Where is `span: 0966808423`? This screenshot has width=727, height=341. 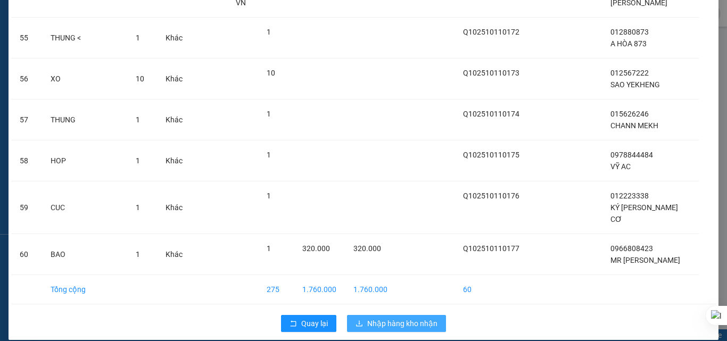 span: 0966808423 is located at coordinates (631, 248).